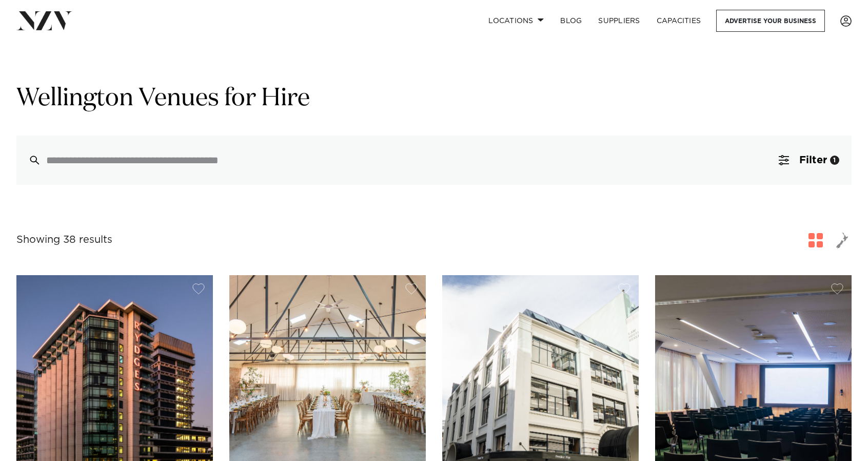  Describe the element at coordinates (434, 99) in the screenshot. I see `h1: Wellington Venues for Hire` at that location.